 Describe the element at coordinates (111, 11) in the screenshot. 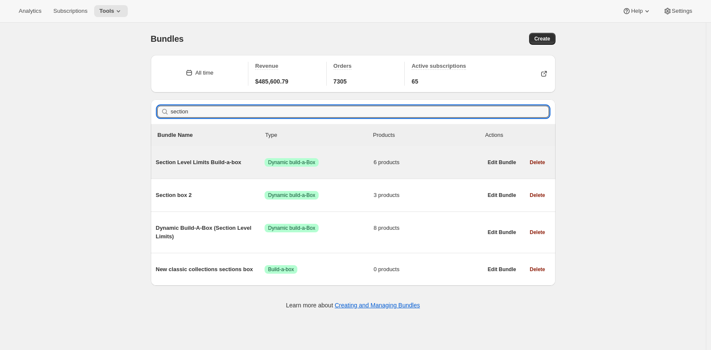

I see `button: Tools` at that location.